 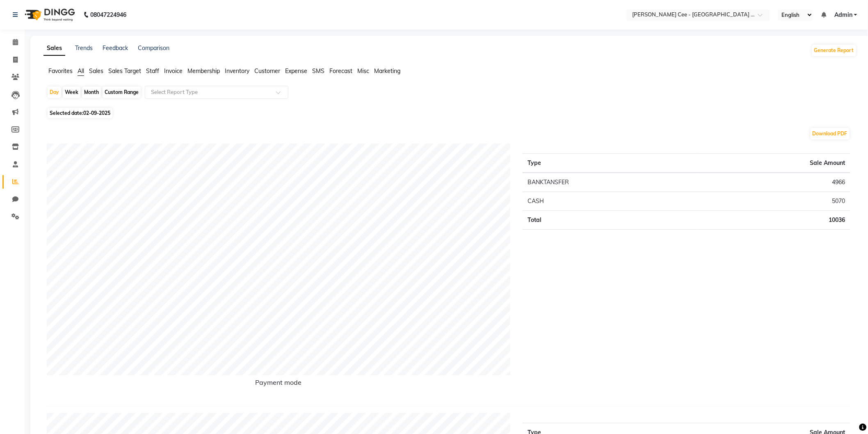 What do you see at coordinates (108, 15) in the screenshot?
I see `b: 08047224946` at bounding box center [108, 15].